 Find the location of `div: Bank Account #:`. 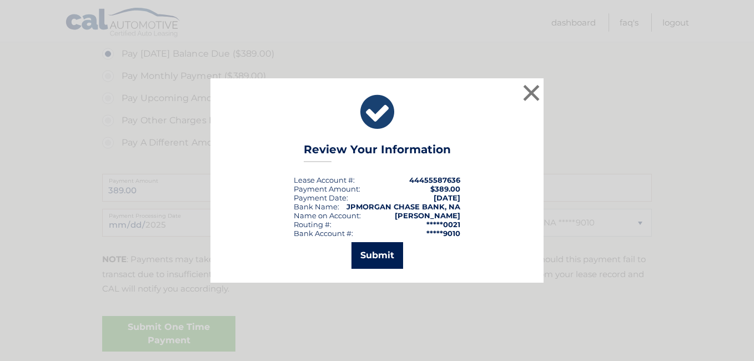

div: Bank Account #: is located at coordinates (323, 233).